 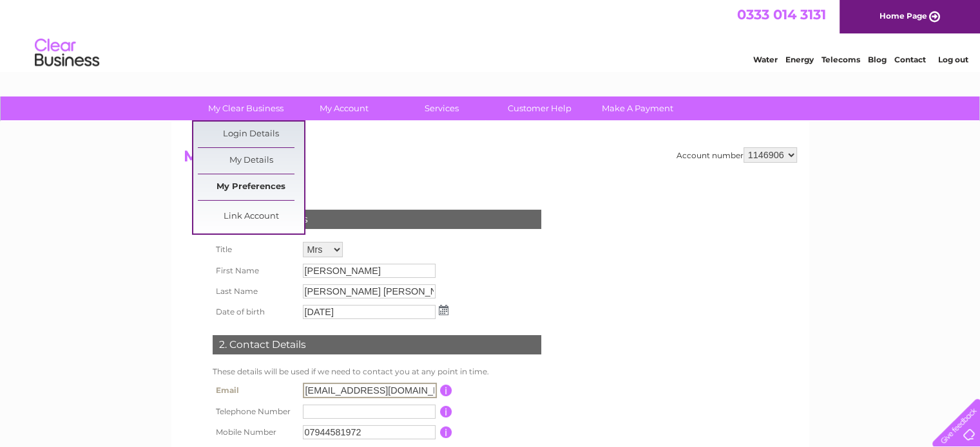 What do you see at coordinates (841, 59) in the screenshot?
I see `a: Telecoms` at bounding box center [841, 59].